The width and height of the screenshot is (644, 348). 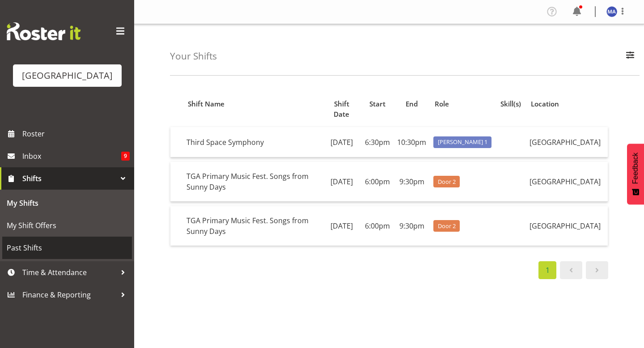 I want to click on td: 6:30pm, so click(x=378, y=142).